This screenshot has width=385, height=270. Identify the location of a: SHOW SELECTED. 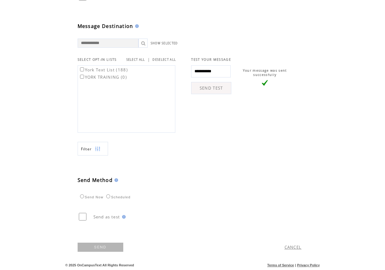
(164, 43).